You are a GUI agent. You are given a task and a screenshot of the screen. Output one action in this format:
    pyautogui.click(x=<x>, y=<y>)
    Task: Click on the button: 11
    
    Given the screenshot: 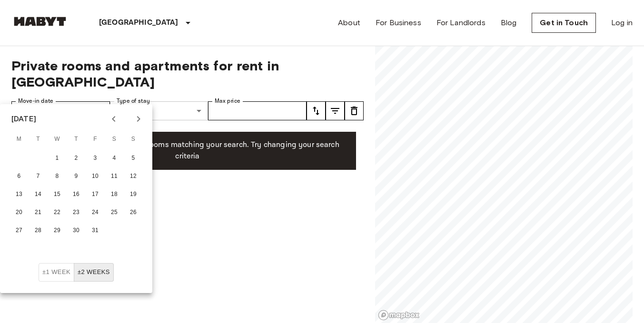 What is the action you would take?
    pyautogui.click(x=114, y=177)
    